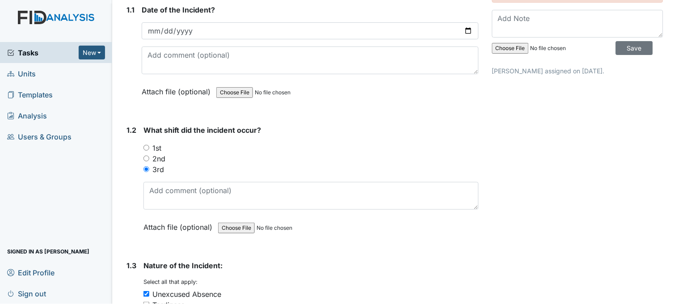  I want to click on label: 2nd, so click(159, 159).